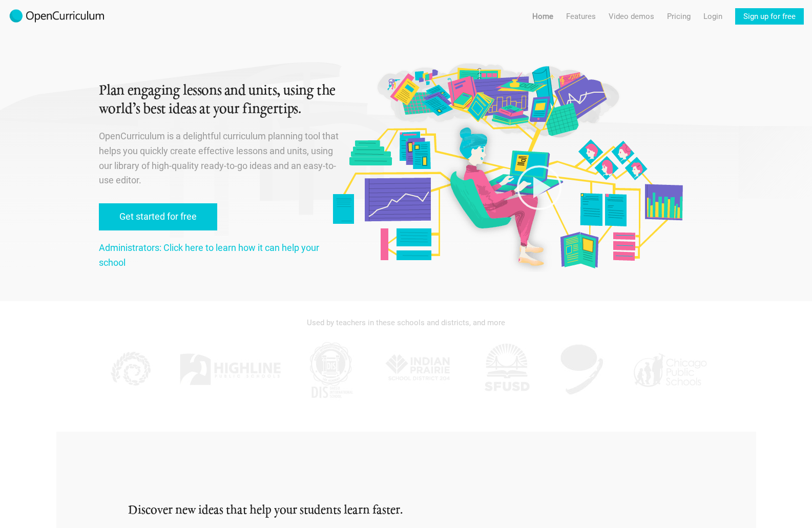 The width and height of the screenshot is (812, 528). What do you see at coordinates (581, 16) in the screenshot?
I see `a: Features` at bounding box center [581, 16].